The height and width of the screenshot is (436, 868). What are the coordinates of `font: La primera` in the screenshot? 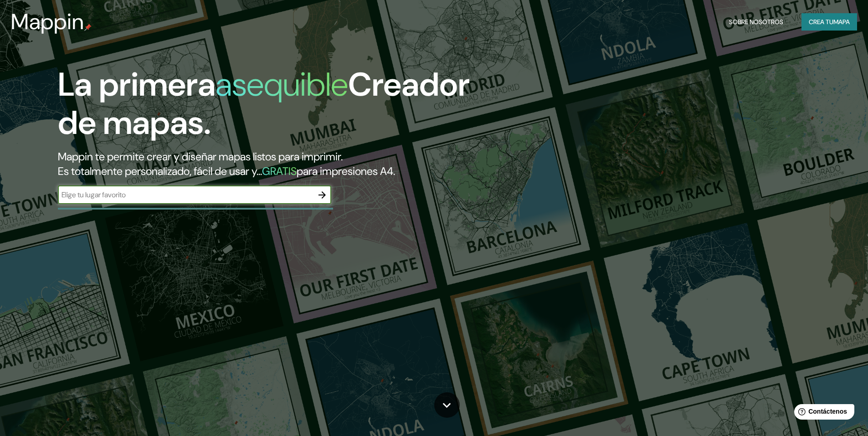 It's located at (137, 84).